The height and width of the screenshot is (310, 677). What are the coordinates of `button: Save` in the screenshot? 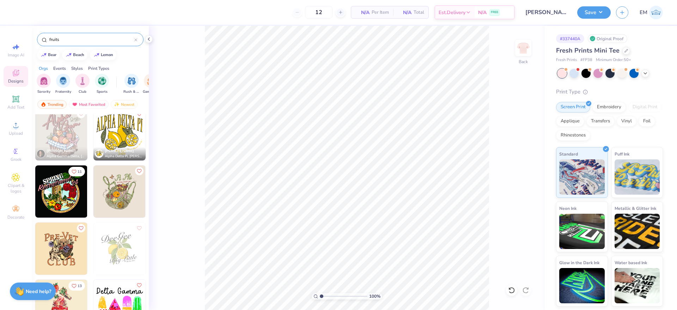 It's located at (593, 12).